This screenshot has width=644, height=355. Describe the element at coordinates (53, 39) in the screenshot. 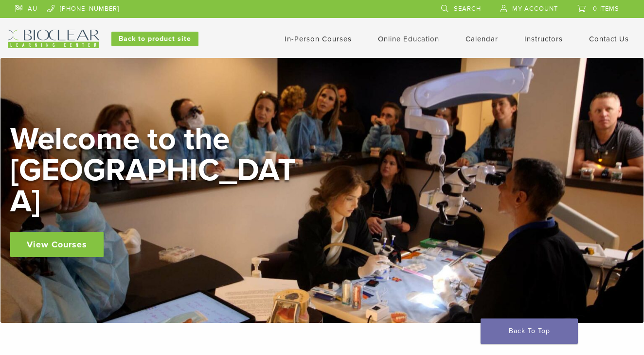

I see `img: Bioclear` at that location.